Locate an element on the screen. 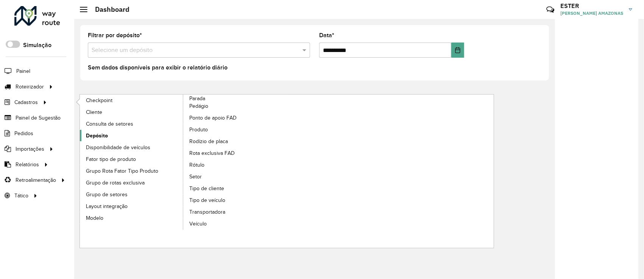 The width and height of the screenshot is (644, 279). h2: Dashboard is located at coordinates (108, 9).